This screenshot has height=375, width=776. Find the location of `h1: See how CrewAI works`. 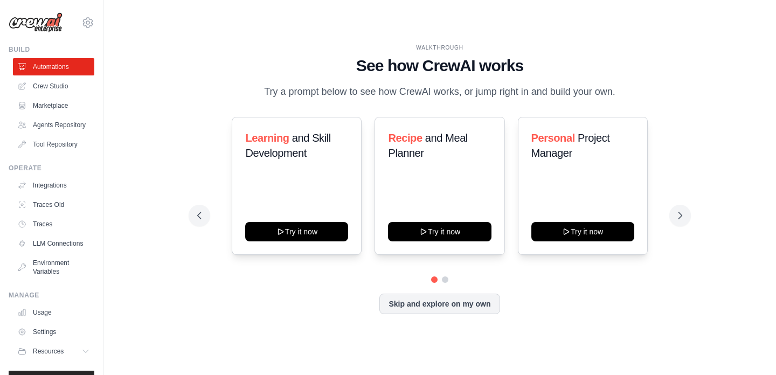

h1: See how CrewAI works is located at coordinates (439, 66).